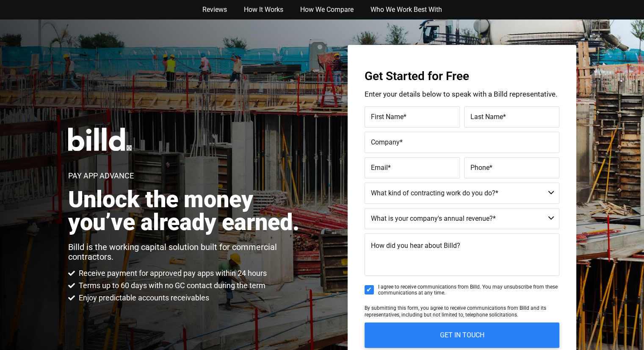  I want to click on input: I agree to receive communications from Billd. You may unsubscribe from these communications at an..., so click(369, 290).